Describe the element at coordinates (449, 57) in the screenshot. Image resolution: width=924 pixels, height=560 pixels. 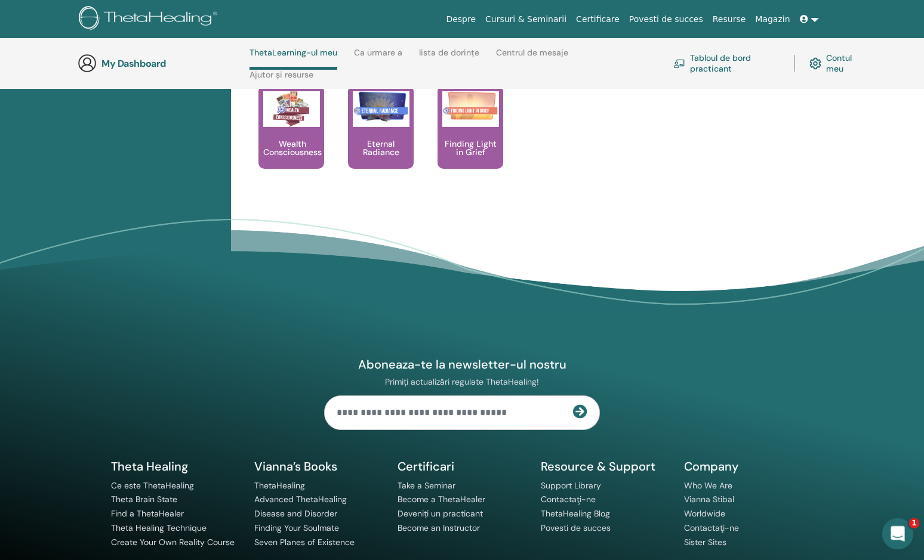
I see `a: lista de dorințe` at that location.